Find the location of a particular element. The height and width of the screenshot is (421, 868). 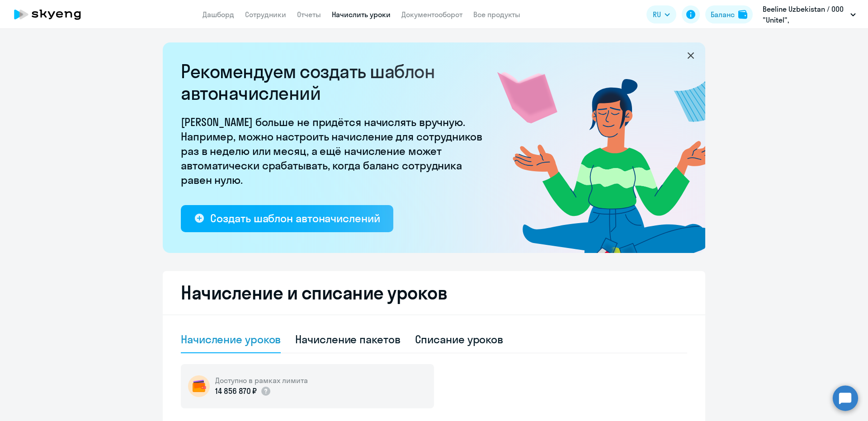

p: 14 856 870 ₽ is located at coordinates (236, 391).